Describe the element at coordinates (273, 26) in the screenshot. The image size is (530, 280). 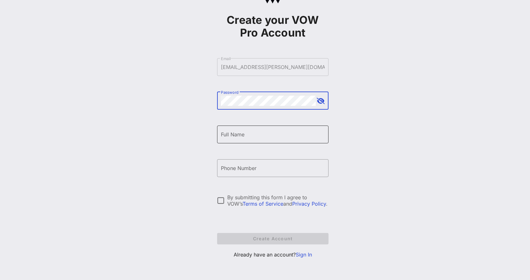
I see `h1: Create your VOW Pro Account` at that location.